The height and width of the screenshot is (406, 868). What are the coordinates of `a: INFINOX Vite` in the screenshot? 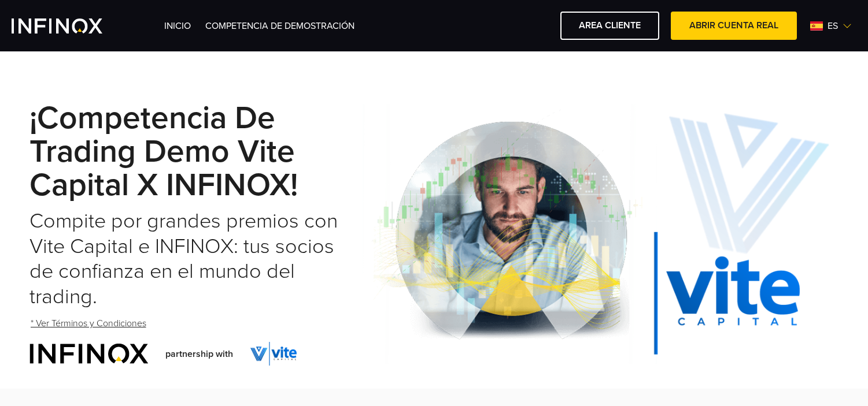 It's located at (71, 26).